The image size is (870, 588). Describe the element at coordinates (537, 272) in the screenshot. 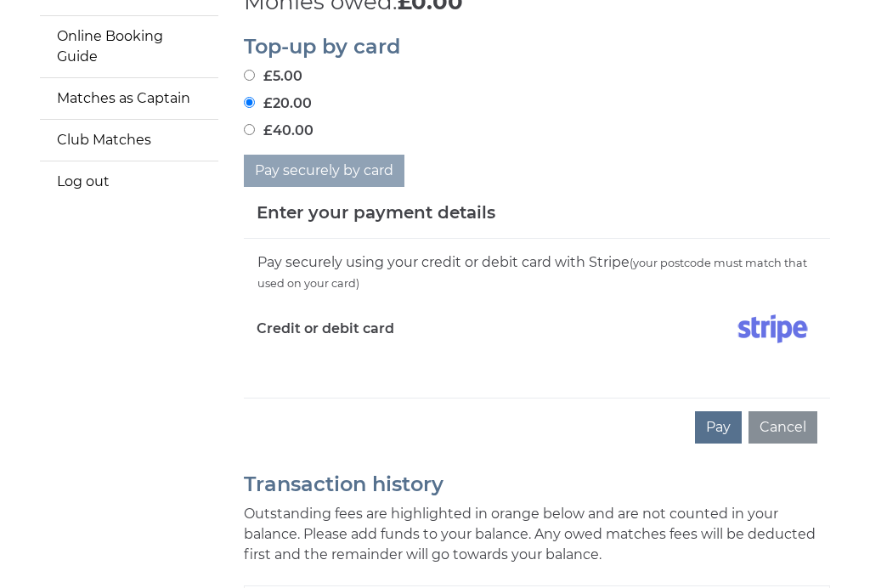

I see `div: Pay securely using your credit or debit card with Stripe` at that location.